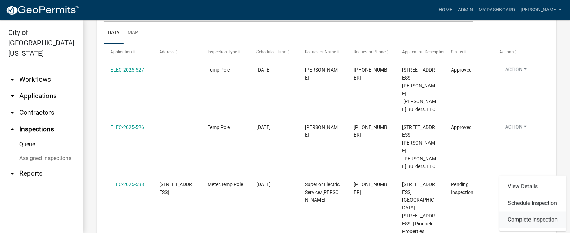  Describe the element at coordinates (128, 52) in the screenshot. I see `datatable-header-cell: Application` at that location.